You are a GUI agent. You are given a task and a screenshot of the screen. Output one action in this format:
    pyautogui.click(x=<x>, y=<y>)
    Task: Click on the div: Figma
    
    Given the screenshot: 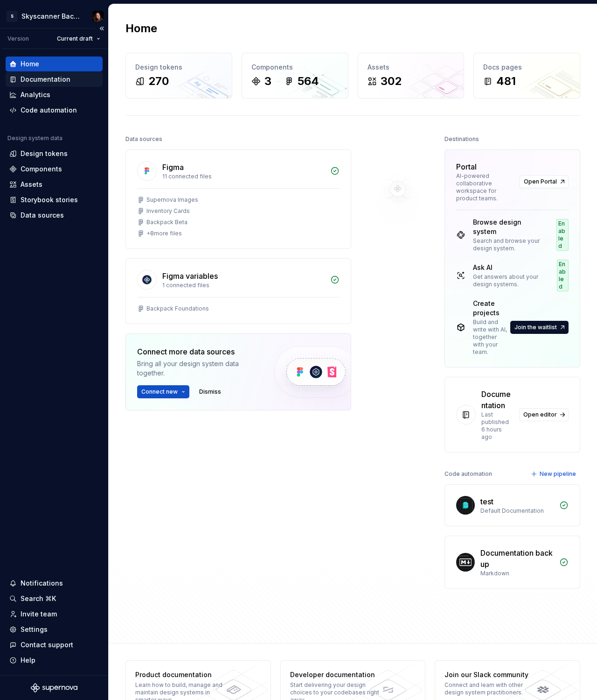 What is the action you would take?
    pyautogui.click(x=173, y=167)
    